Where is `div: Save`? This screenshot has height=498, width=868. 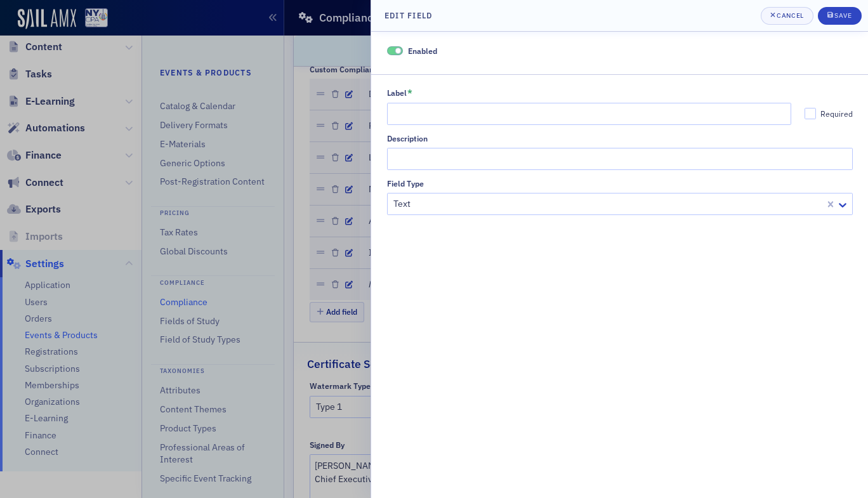
div: Save is located at coordinates (843, 15).